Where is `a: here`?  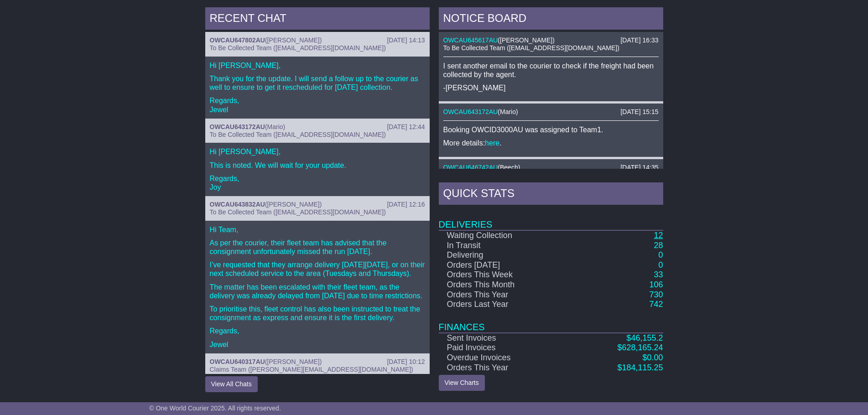 a: here is located at coordinates (493, 143).